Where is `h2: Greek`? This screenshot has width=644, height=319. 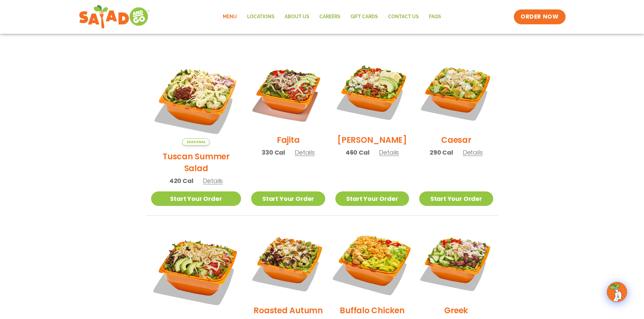 h2: Greek is located at coordinates (456, 311).